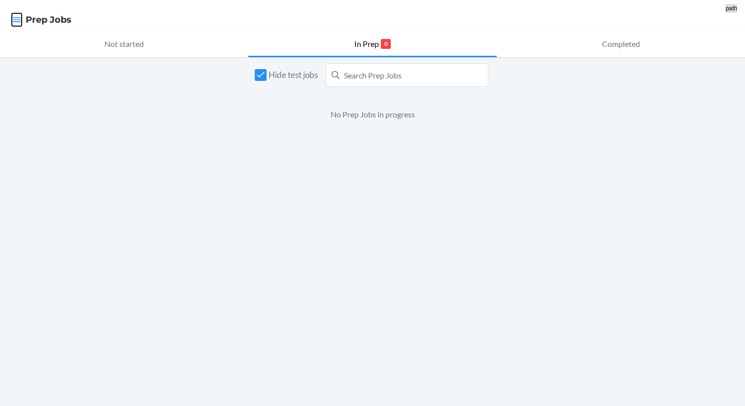 The width and height of the screenshot is (745, 406). I want to click on p: In Prep, so click(367, 44).